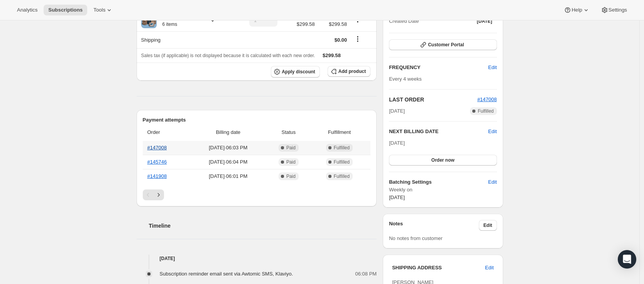 This screenshot has width=644, height=284. What do you see at coordinates (65, 10) in the screenshot?
I see `button: Subscriptions` at bounding box center [65, 10].